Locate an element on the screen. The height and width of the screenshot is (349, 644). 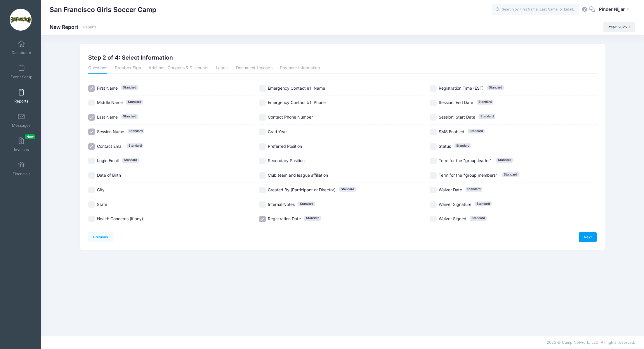
span: Emergency Contact #1: Phone is located at coordinates (297, 102).